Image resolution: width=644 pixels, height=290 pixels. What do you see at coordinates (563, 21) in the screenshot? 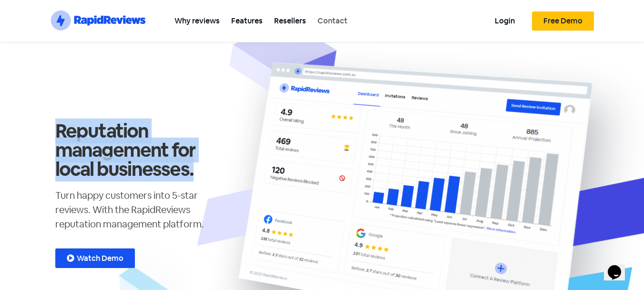
I see `a: Free Demo` at bounding box center [563, 21].